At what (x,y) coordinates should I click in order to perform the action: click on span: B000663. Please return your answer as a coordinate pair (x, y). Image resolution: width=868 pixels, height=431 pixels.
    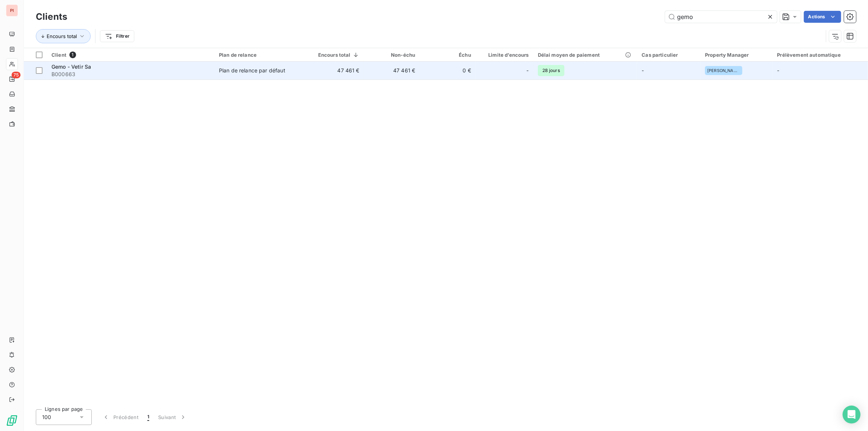
    Looking at the image, I should click on (131, 74).